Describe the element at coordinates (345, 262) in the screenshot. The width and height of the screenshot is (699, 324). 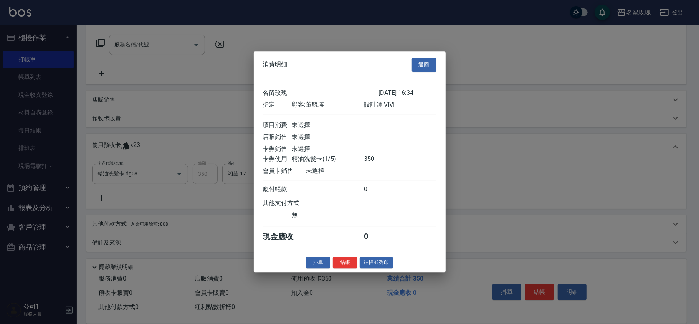
I see `button: 結帳` at that location.